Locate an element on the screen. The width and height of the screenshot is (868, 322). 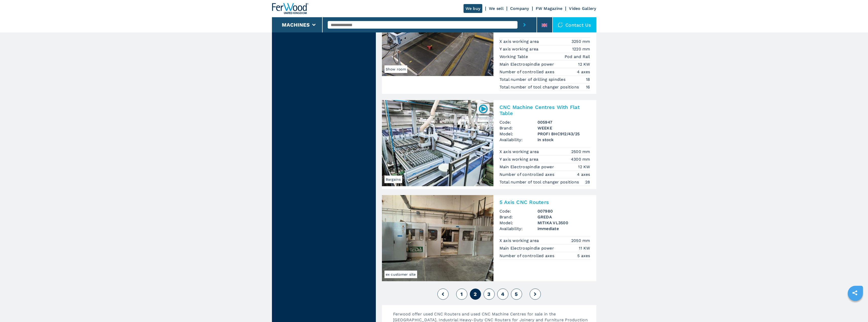
a: FW Magazine is located at coordinates (549, 9).